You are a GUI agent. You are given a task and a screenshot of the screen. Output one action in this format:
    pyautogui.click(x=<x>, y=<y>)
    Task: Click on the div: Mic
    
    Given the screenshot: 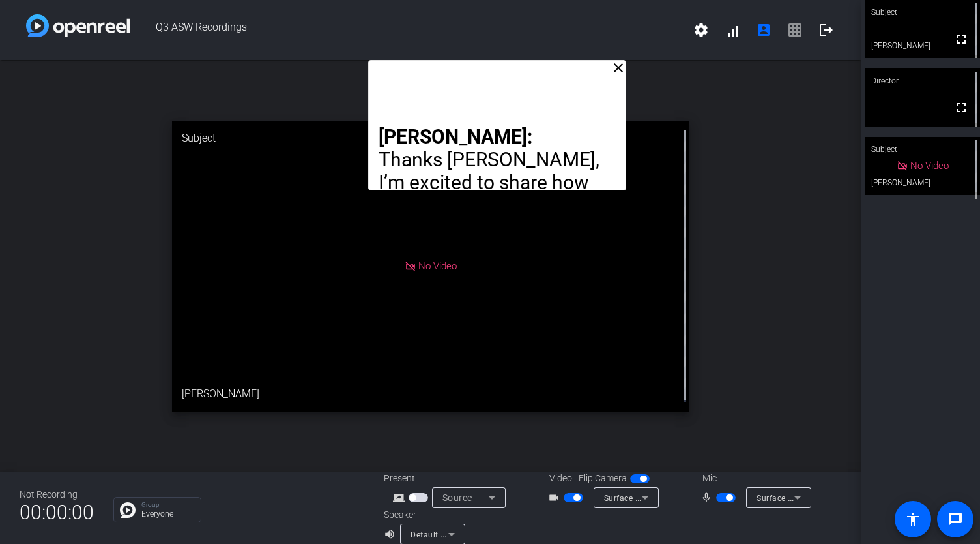 What is the action you would take?
    pyautogui.click(x=755, y=478)
    